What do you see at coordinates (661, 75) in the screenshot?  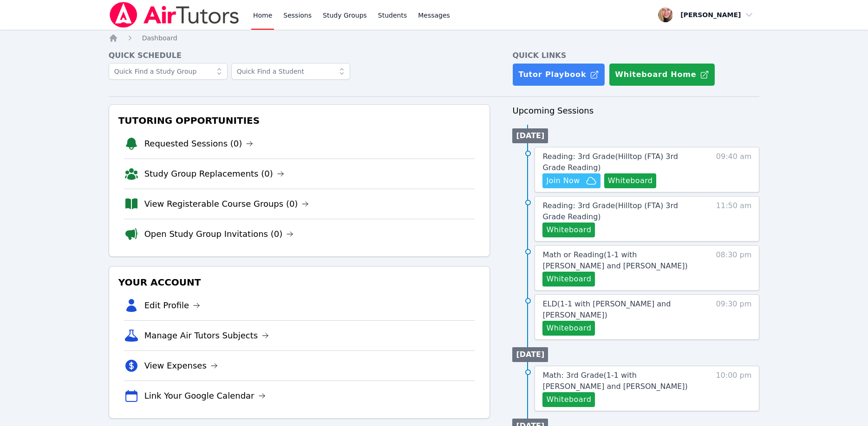 I see `button: Whiteboard Home` at bounding box center [661, 75].